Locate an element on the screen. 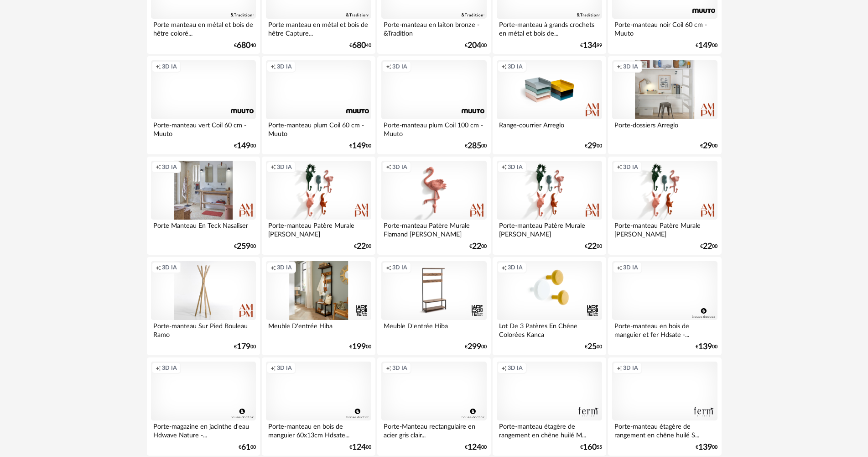 This screenshot has height=457, width=868. div: Porte-manteau vert Coil 60 cm - Muuto is located at coordinates (204, 128).